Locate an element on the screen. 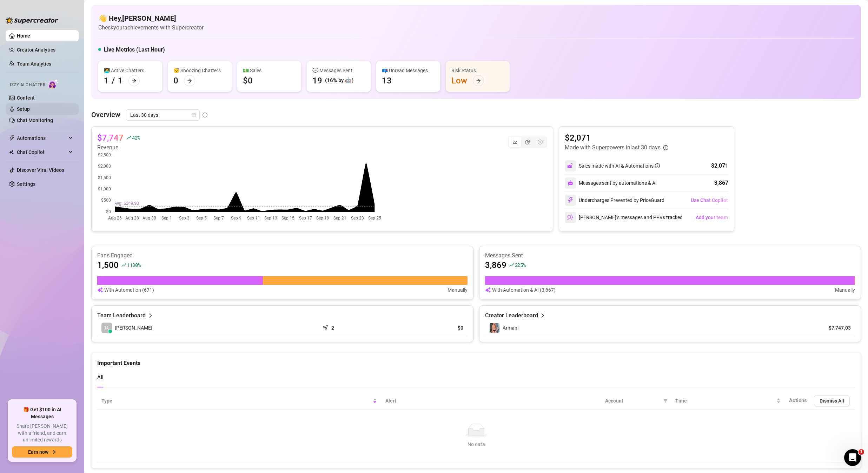 This screenshot has width=868, height=473. div: 13 is located at coordinates (387, 81).